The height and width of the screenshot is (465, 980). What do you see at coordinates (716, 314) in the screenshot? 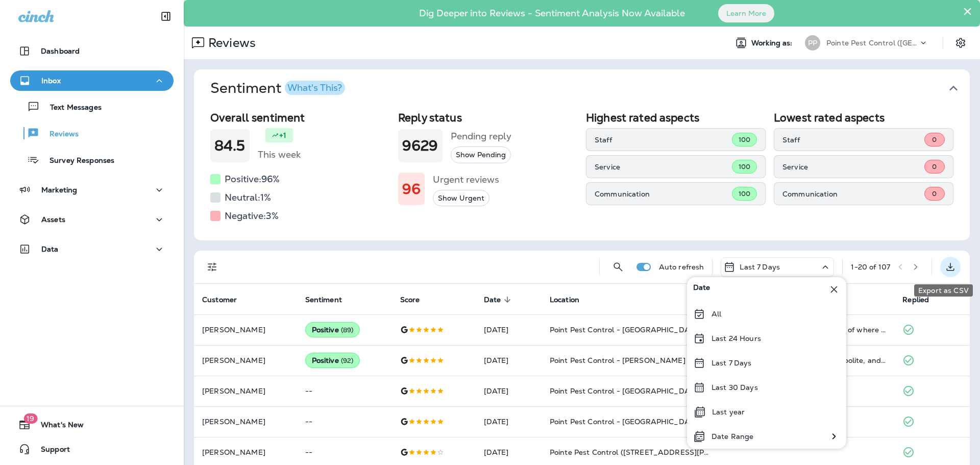
I see `p: All` at bounding box center [716, 314].